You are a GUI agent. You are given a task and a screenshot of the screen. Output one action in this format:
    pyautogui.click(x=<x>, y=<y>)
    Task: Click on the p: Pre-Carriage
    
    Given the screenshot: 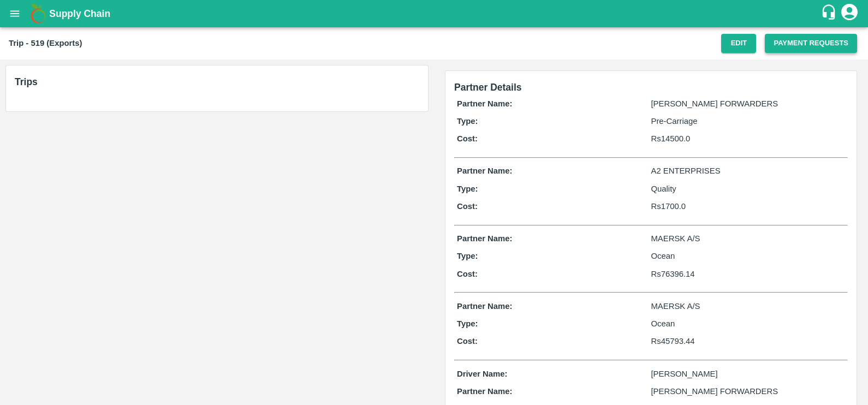 What is the action you would take?
    pyautogui.click(x=749, y=121)
    